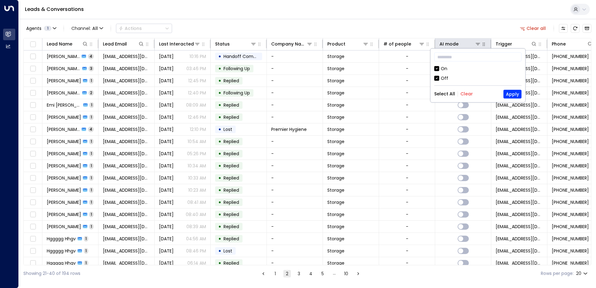  What do you see at coordinates (166, 154) in the screenshot?
I see `span: Aug 11, 2025` at bounding box center [166, 154].